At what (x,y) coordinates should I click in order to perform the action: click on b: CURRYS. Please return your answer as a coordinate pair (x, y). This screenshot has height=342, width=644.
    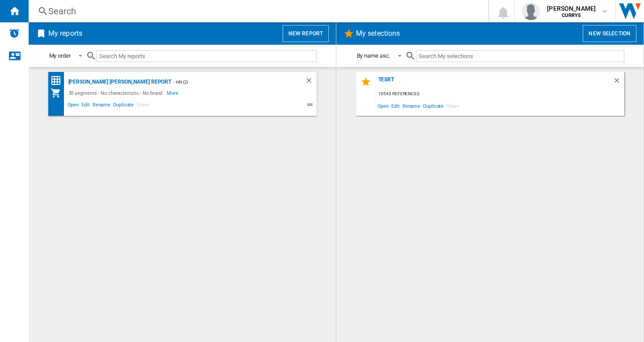
    Looking at the image, I should click on (571, 15).